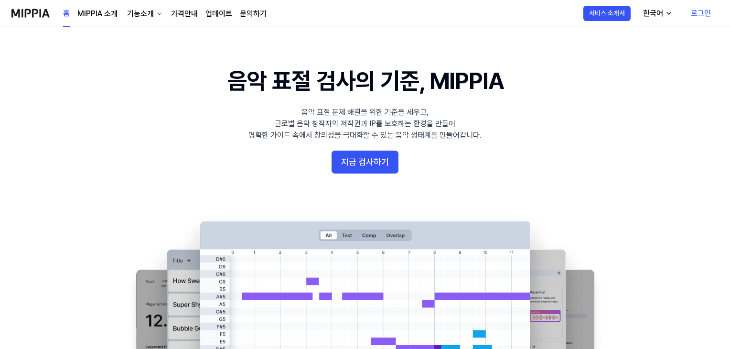 Image resolution: width=730 pixels, height=349 pixels. What do you see at coordinates (365, 162) in the screenshot?
I see `button: 지금 검사하기` at bounding box center [365, 162].